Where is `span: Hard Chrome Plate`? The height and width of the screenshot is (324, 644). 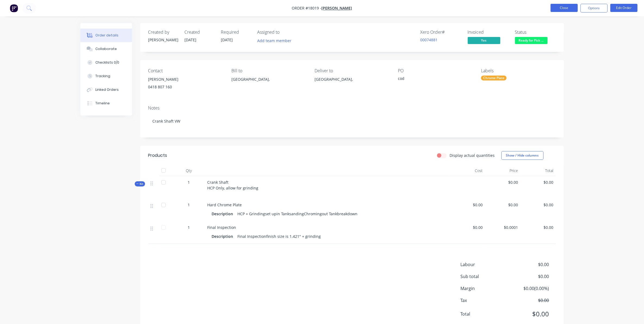 span: Hard Chrome Plate is located at coordinates (224, 204).